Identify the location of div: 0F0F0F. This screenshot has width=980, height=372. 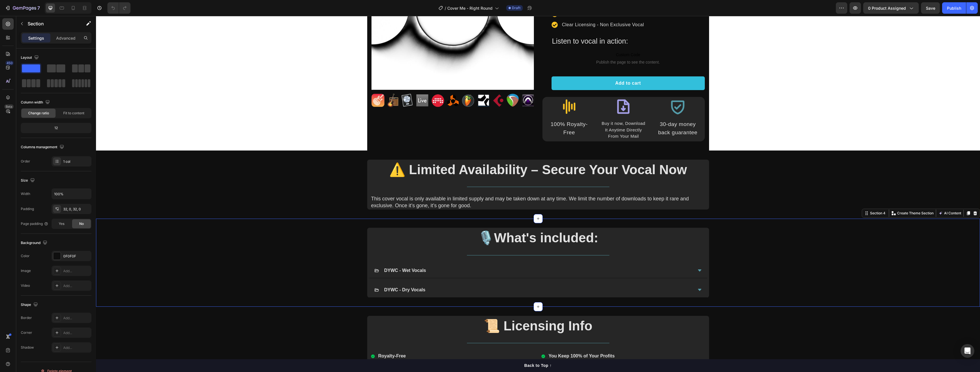
(77, 256).